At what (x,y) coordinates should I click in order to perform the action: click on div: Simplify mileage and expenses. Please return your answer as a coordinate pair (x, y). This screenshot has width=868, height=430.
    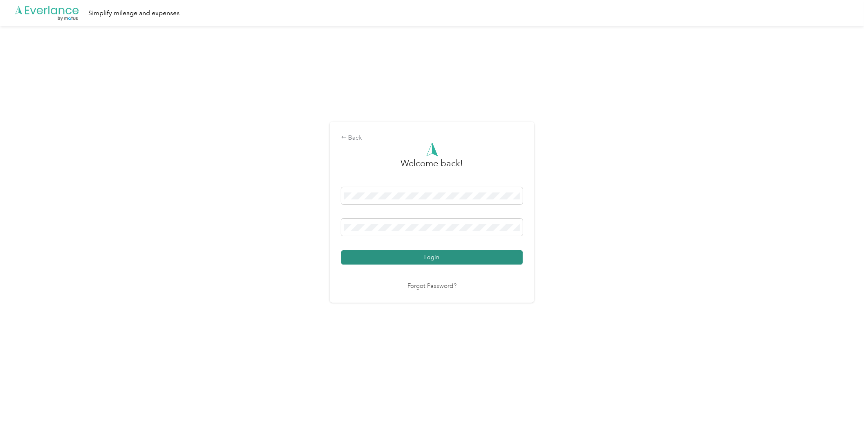
    Looking at the image, I should click on (134, 13).